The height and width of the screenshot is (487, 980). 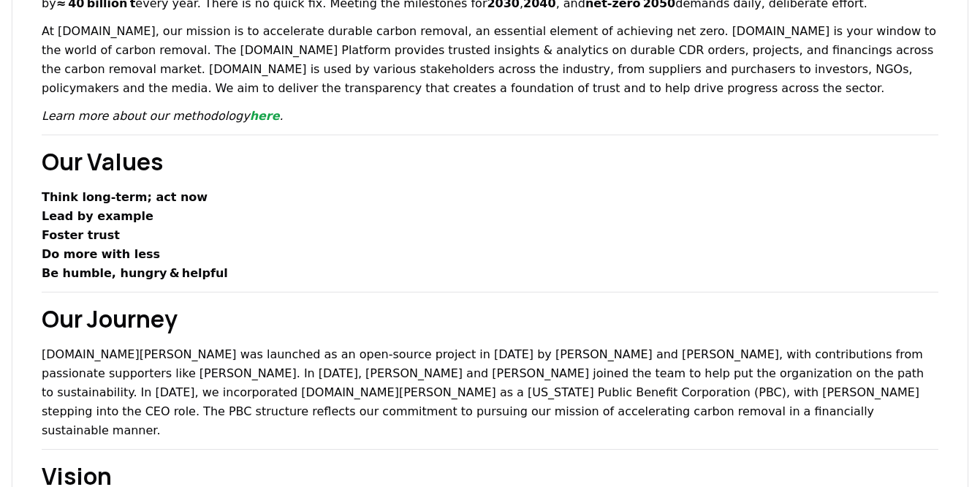 I want to click on h2: Our Values, so click(x=489, y=162).